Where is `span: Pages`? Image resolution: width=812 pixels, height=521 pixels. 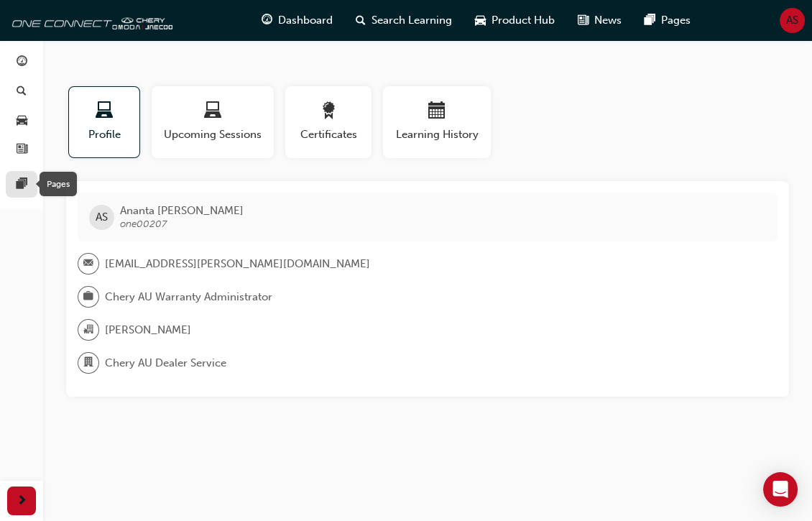 span: Pages is located at coordinates (676, 20).